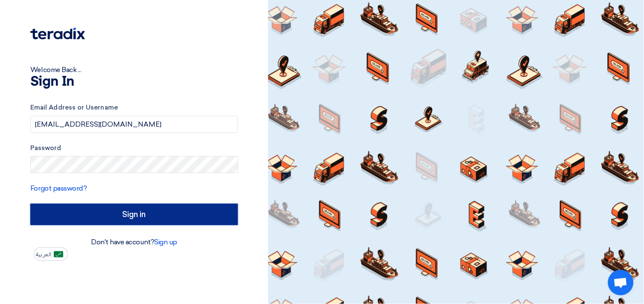 Image resolution: width=644 pixels, height=304 pixels. Describe the element at coordinates (43, 255) in the screenshot. I see `span: العربية` at that location.